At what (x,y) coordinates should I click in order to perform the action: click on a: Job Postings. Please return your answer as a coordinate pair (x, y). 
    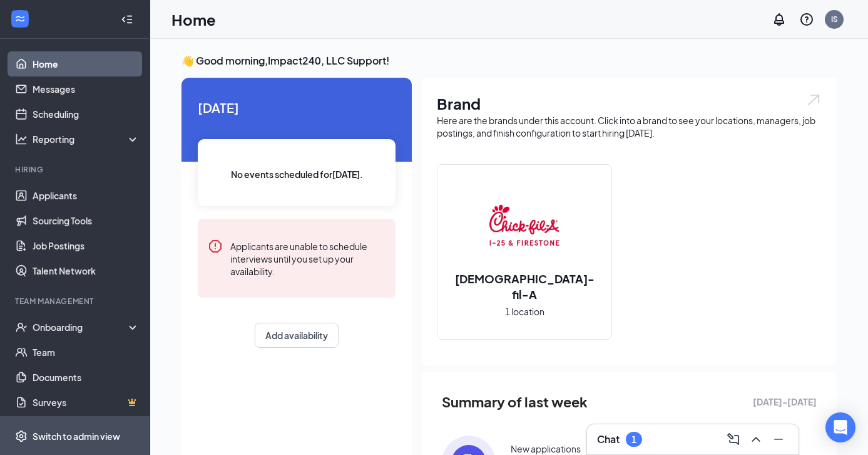
    Looking at the image, I should click on (86, 246).